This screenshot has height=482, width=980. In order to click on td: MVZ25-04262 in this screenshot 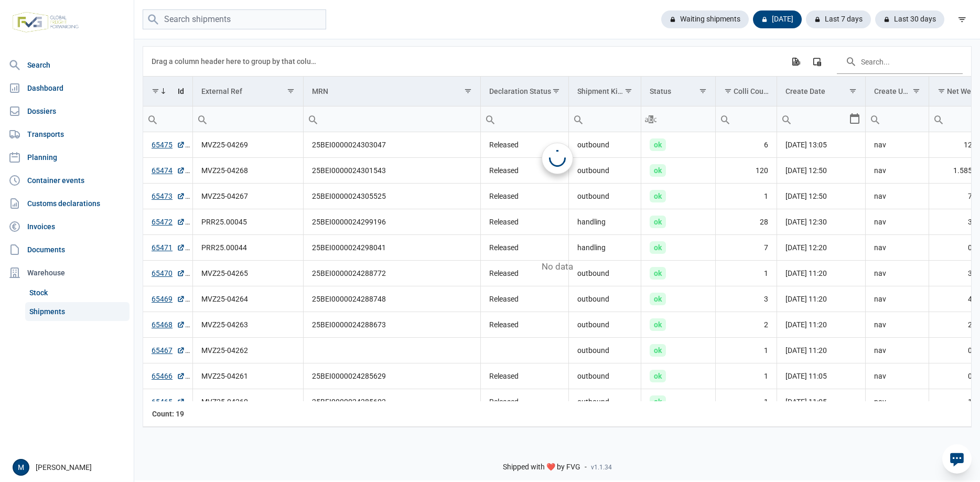, I will do `click(247, 350)`.